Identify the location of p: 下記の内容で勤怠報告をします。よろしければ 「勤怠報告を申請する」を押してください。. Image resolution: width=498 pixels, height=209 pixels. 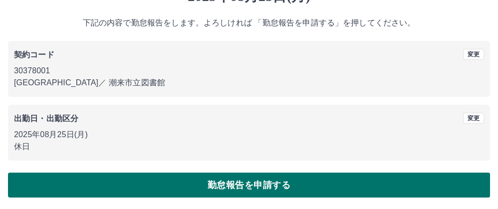
(249, 23).